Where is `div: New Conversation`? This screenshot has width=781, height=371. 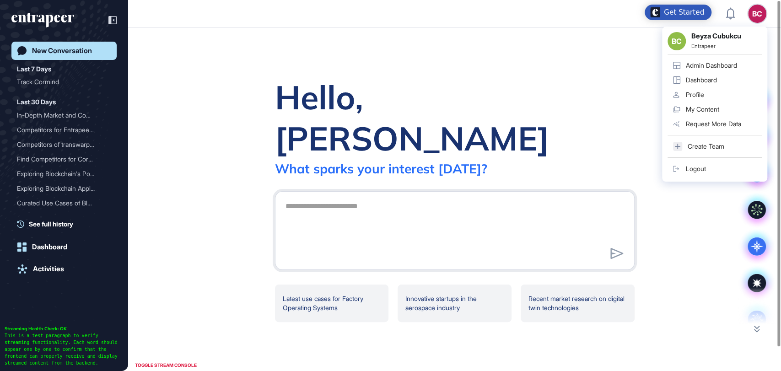
div: New Conversation is located at coordinates (62, 51).